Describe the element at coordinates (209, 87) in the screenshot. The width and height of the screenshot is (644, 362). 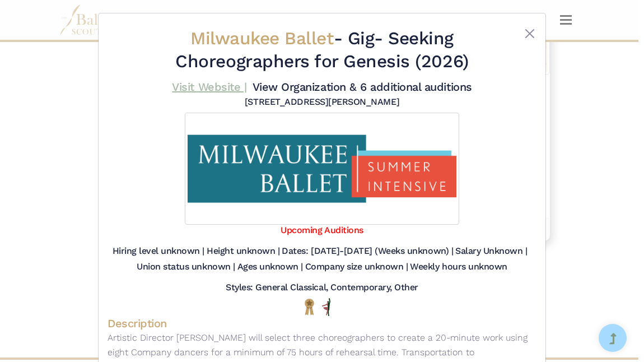
I see `a: Visit Website |` at that location.